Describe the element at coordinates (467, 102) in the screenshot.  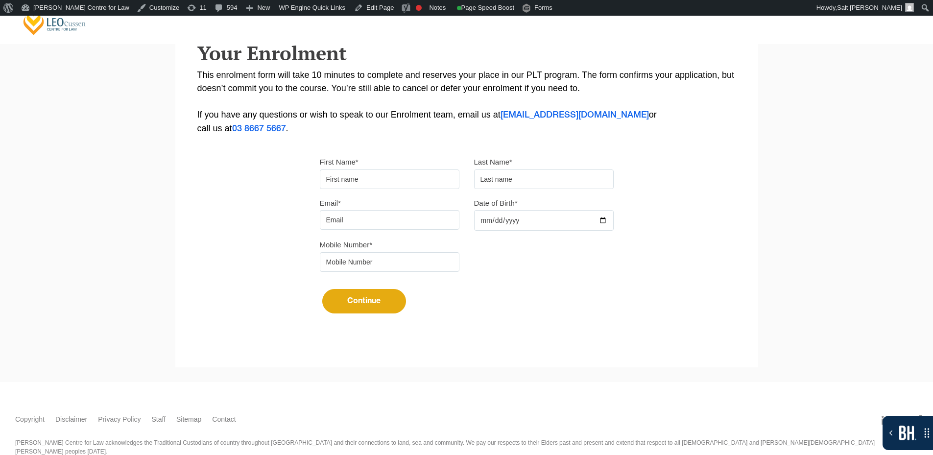
I see `p: This enrolment form will take 10 minutes to complete and reserves your place in our PLT program. ...` at that location.